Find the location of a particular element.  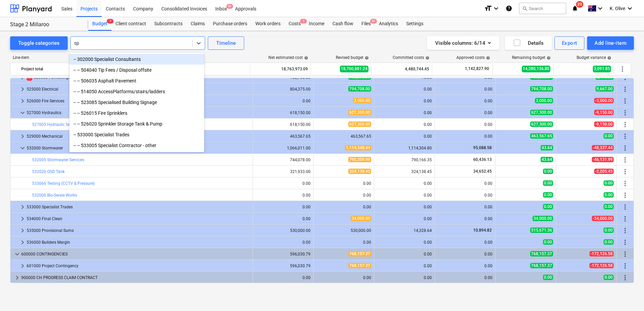

a: 532020 OSD Tank is located at coordinates (48, 172).